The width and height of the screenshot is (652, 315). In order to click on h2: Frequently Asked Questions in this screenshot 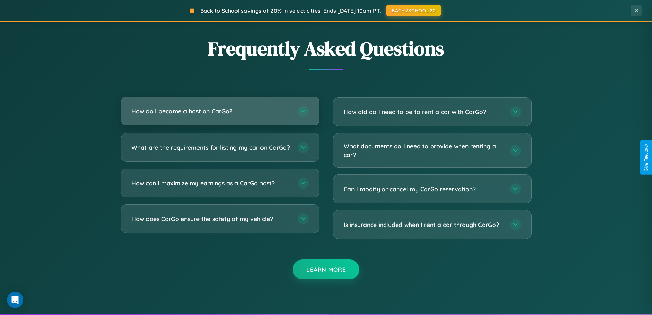, I will do `click(326, 48)`.